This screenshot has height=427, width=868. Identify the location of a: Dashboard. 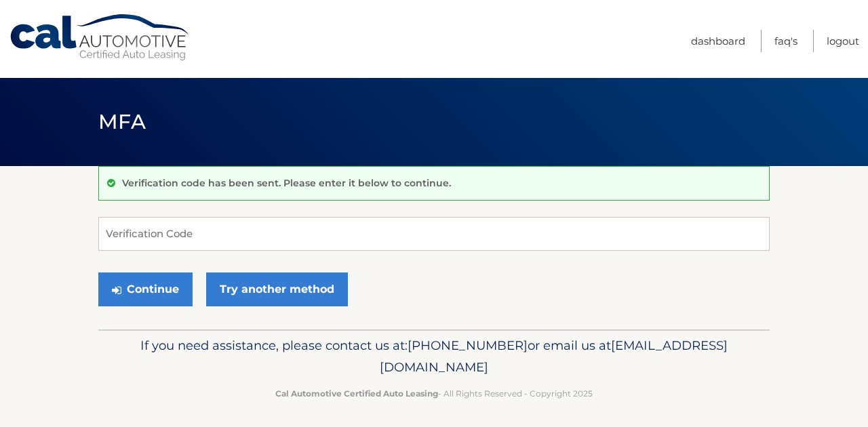
(718, 41).